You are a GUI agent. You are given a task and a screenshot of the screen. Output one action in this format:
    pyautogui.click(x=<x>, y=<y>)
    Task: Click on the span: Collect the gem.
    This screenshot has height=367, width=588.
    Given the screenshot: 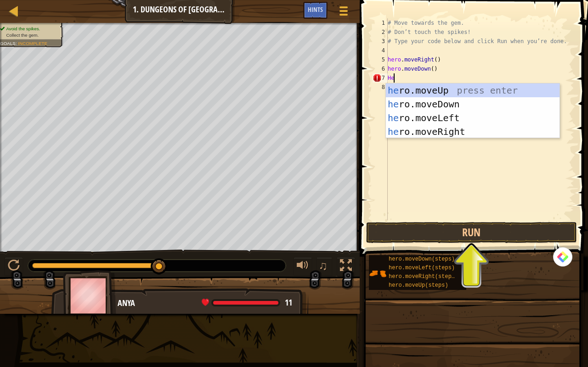 What is the action you would take?
    pyautogui.click(x=22, y=35)
    